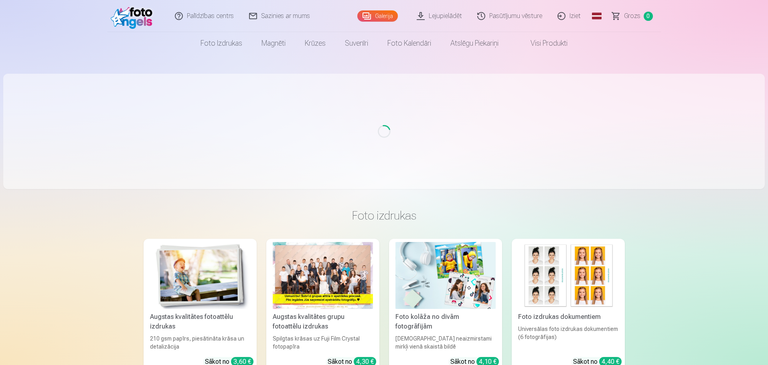  Describe the element at coordinates (409, 43) in the screenshot. I see `a: Foto kalendāri` at that location.